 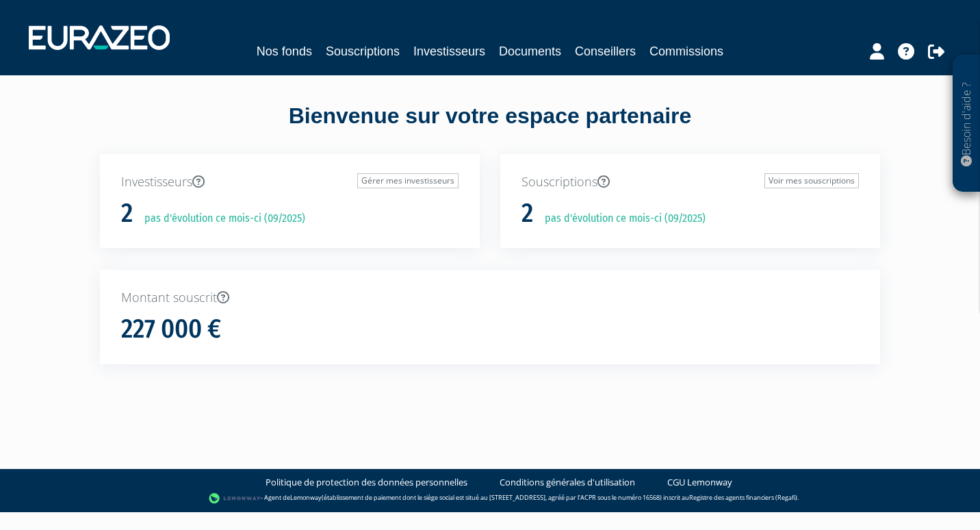 What do you see at coordinates (363, 51) in the screenshot?
I see `a: Souscriptions` at bounding box center [363, 51].